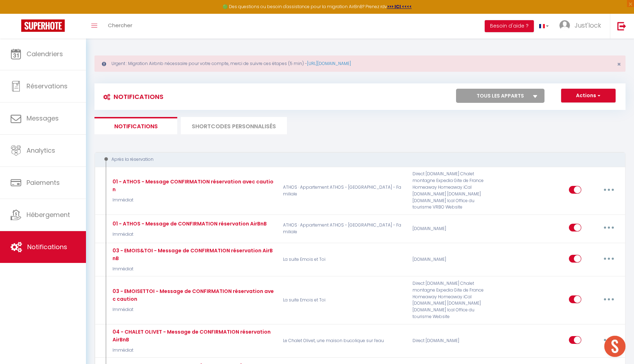 The height and width of the screenshot is (364, 634). Describe the element at coordinates (189, 224) in the screenshot. I see `div: 01 - ATHOS - Message de CONFIRMATION réservation AirBnB` at that location.